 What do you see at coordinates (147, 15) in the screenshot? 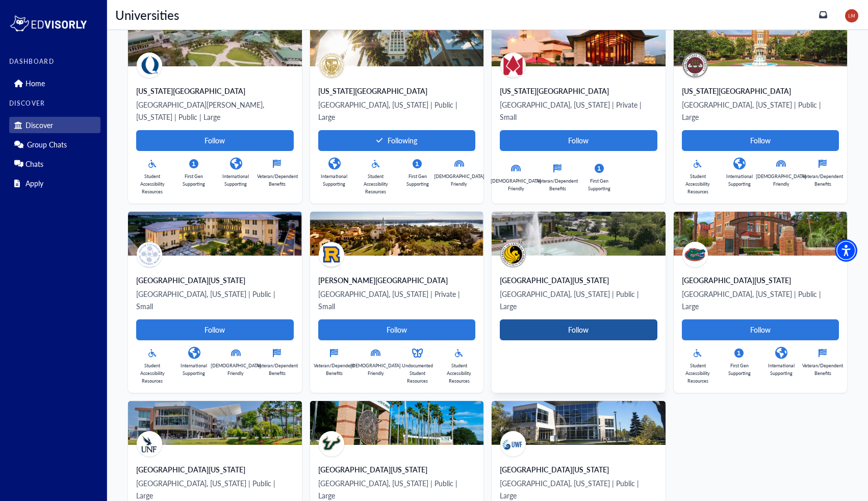
I see `p: Universities` at bounding box center [147, 15].